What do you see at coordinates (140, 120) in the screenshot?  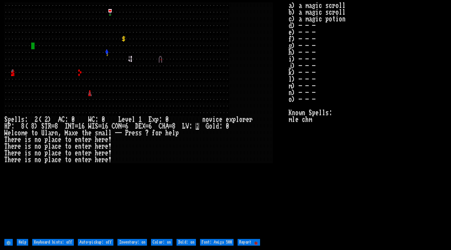 I see `div: 1` at bounding box center [140, 120].